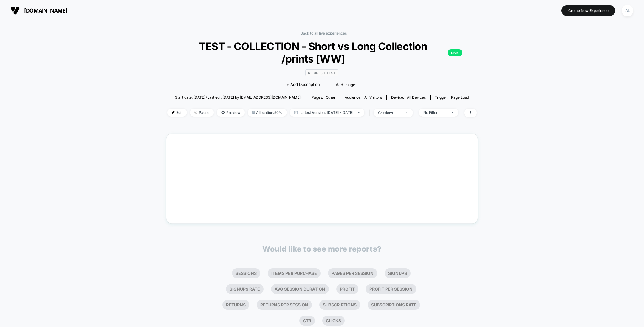 Image resolution: width=644 pixels, height=327 pixels. Describe the element at coordinates (390, 113) in the screenshot. I see `div: sessions` at that location.